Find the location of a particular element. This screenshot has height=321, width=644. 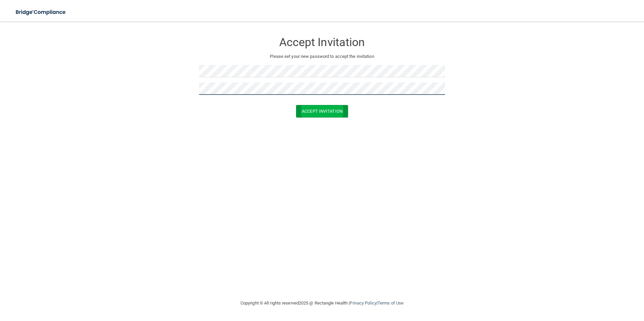

div: Copyright © All rights reserved 2025 @ Rectangle Health | | is located at coordinates (322, 303).